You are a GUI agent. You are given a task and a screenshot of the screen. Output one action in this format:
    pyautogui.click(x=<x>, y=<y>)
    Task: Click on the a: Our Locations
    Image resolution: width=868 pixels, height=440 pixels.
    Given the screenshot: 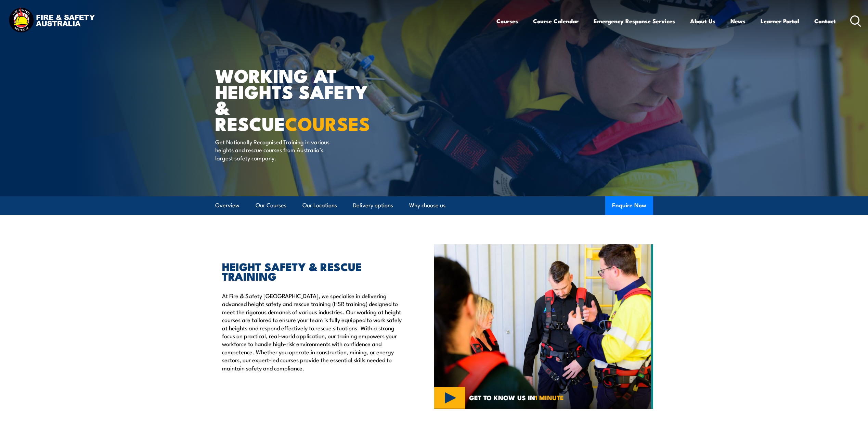 What is the action you would take?
    pyautogui.click(x=320, y=205)
    